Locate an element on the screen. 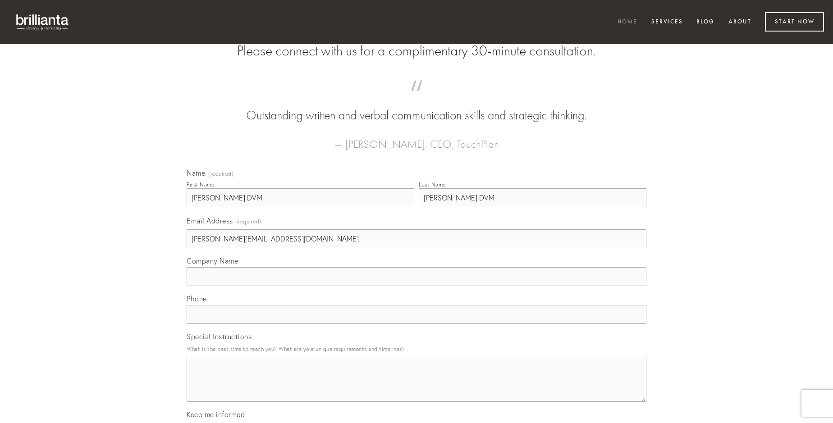  blockquote: Outstanding written and verbal communication skills and strategic thinking. is located at coordinates (417, 107).